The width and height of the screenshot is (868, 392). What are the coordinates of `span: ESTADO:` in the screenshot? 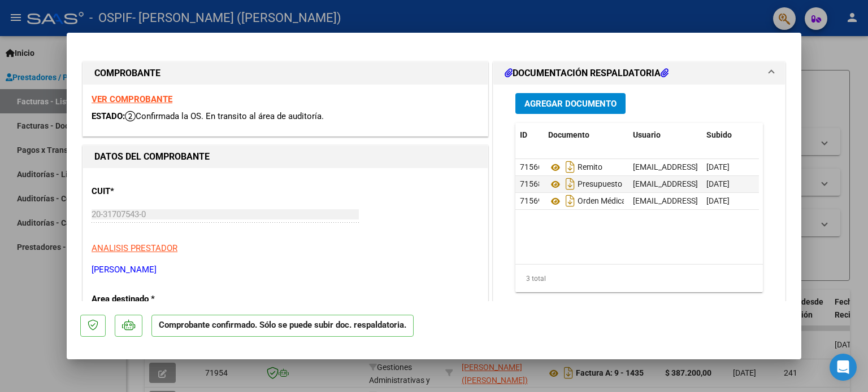 It's located at (108, 117).